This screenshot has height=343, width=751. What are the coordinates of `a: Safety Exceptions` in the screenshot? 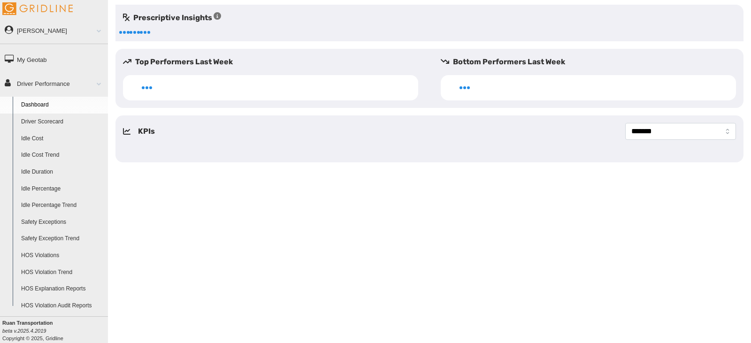 It's located at (62, 223).